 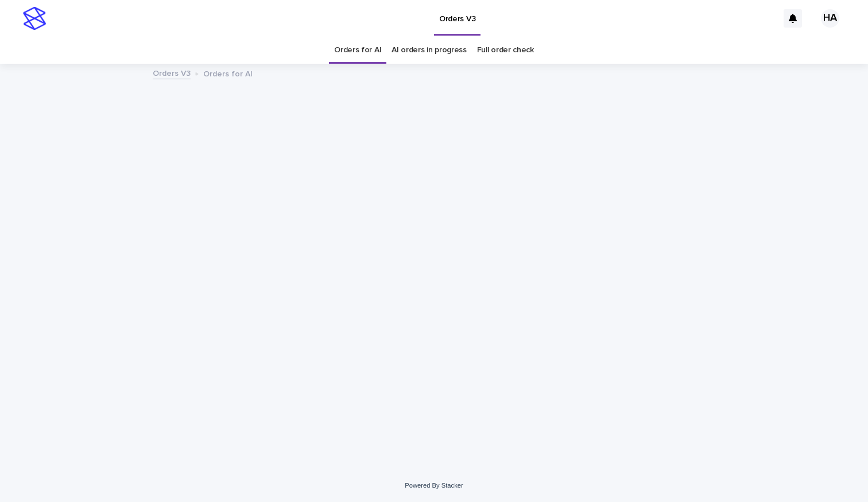 I want to click on a: AI orders in progress, so click(x=429, y=50).